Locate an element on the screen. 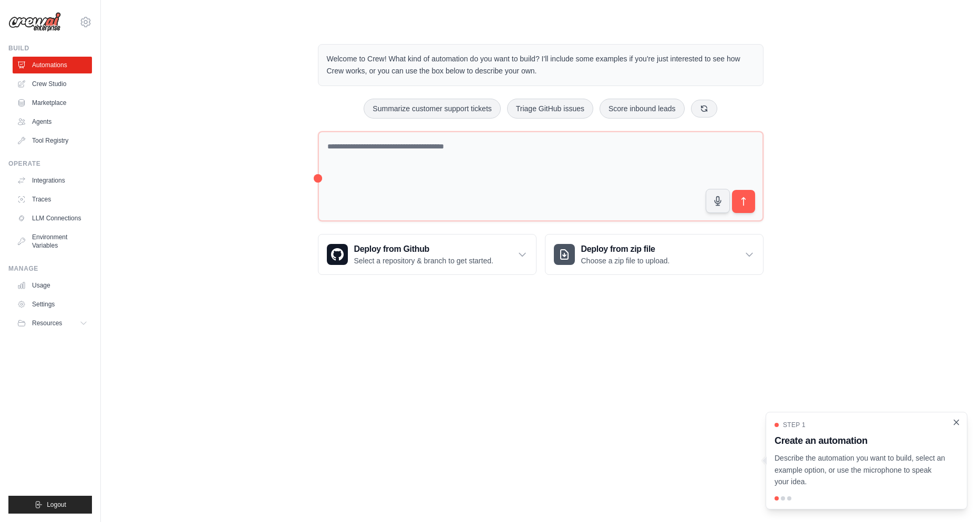 The width and height of the screenshot is (980, 522). p: Describe the automation you want to build, select an example option, or use the microphone to spe... is located at coordinates (860, 470).